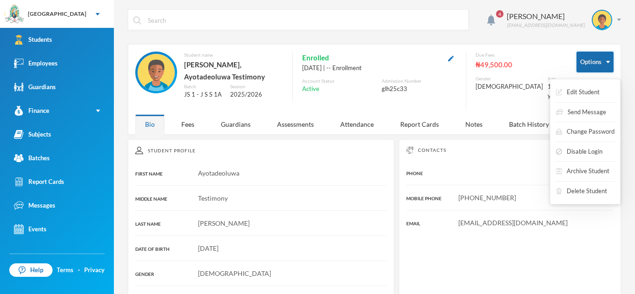  I want to click on div: Student name, so click(233, 55).